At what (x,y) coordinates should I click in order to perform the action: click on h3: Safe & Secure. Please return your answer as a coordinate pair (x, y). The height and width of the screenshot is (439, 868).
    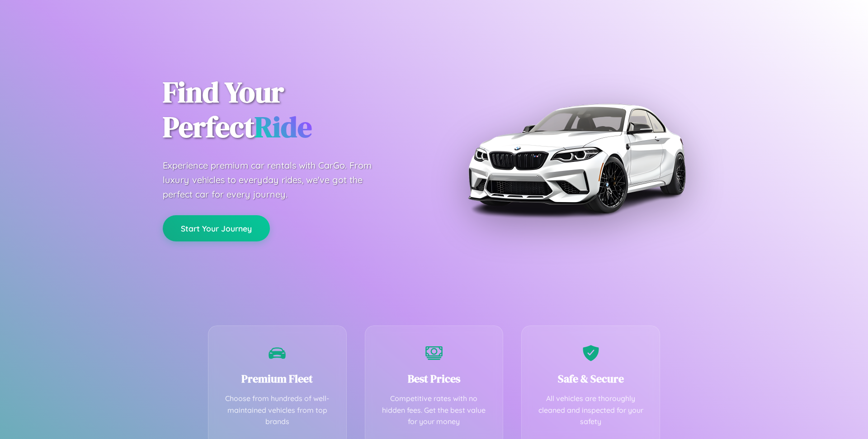
    Looking at the image, I should click on (590, 378).